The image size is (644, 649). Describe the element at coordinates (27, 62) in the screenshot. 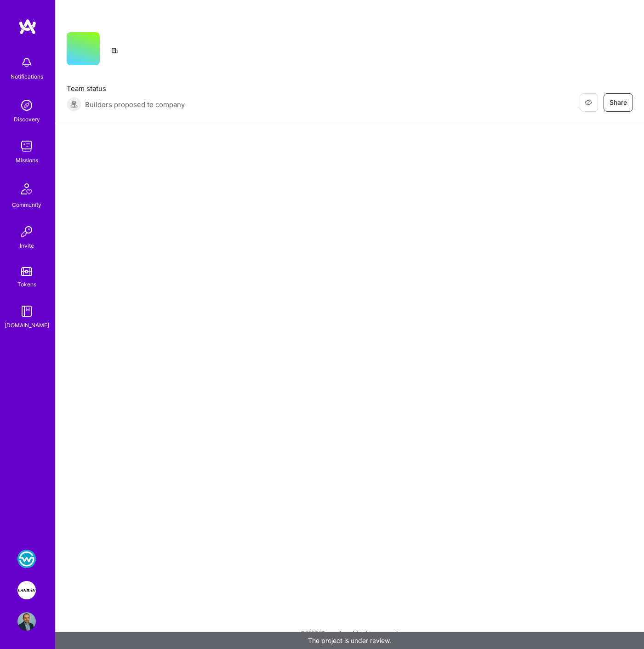

I see `img: bell` at that location.